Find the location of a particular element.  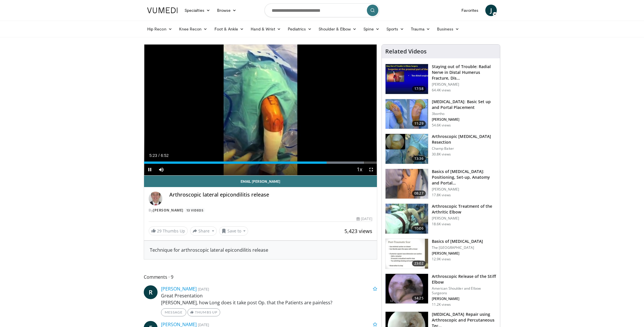

img: b6cb6368-1f97-4822-9cbd-ab23a8265dd2.150x105_q85_crop-smart_upscale.jpg is located at coordinates (407, 184).